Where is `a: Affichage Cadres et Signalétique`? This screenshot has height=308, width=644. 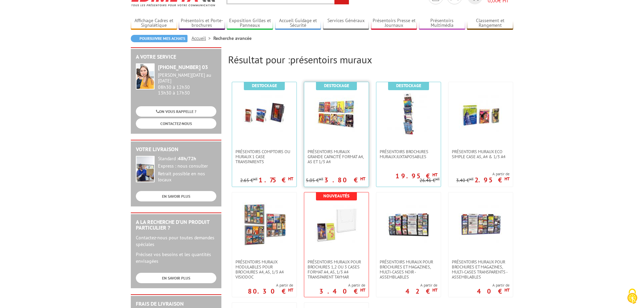 a: Affichage Cadres et Signalétique is located at coordinates (154, 23).